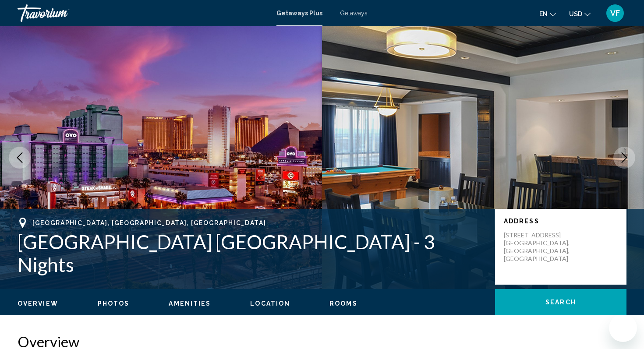 Image resolution: width=644 pixels, height=349 pixels. Describe the element at coordinates (343, 303) in the screenshot. I see `span: Rooms` at that location.